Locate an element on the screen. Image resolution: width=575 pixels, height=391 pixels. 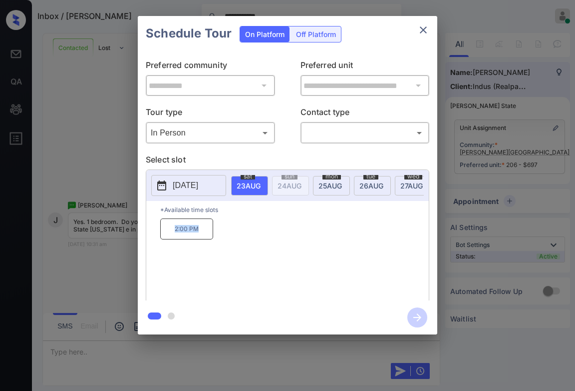
div: Off Platform is located at coordinates (316, 34).